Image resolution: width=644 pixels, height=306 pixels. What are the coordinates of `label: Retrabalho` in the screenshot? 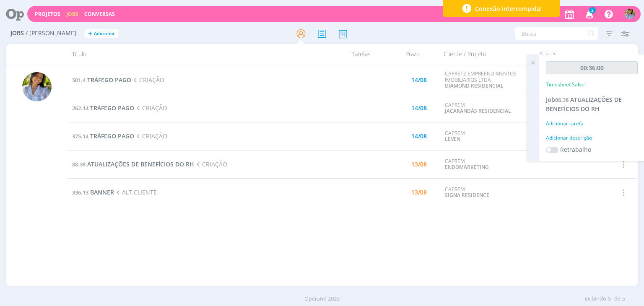 It's located at (575, 149).